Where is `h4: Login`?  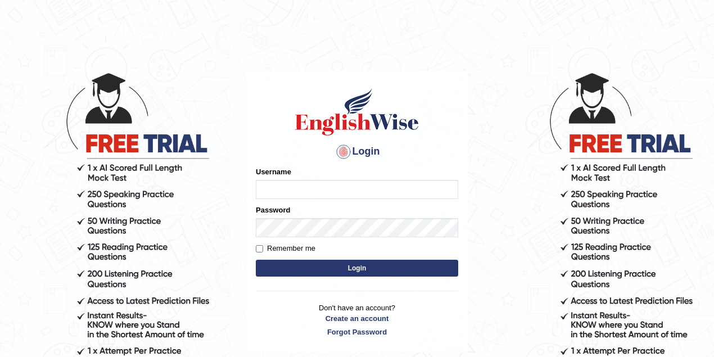 h4: Login is located at coordinates (357, 152).